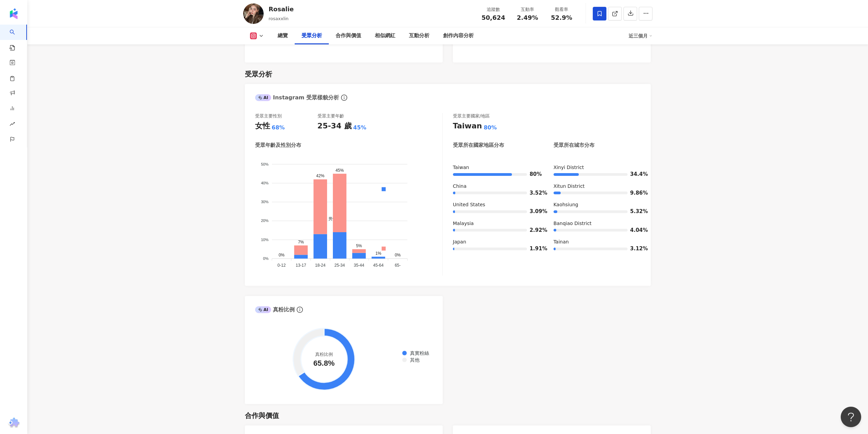 The height and width of the screenshot is (434, 868). What do you see at coordinates (14, 14) in the screenshot?
I see `img: logo icon` at bounding box center [14, 14].